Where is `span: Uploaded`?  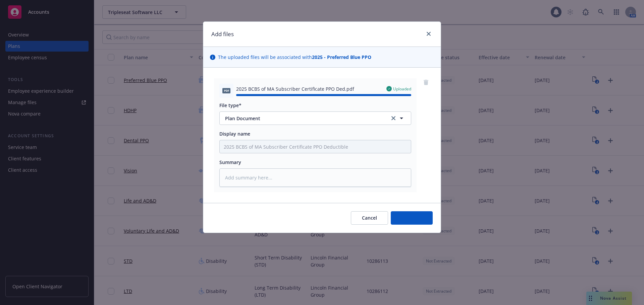 span: Uploaded is located at coordinates (402, 89).